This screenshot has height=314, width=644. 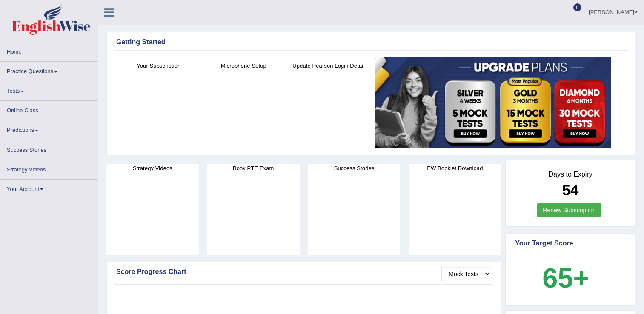 What do you see at coordinates (570, 174) in the screenshot?
I see `h4: Days to Expiry` at bounding box center [570, 174].